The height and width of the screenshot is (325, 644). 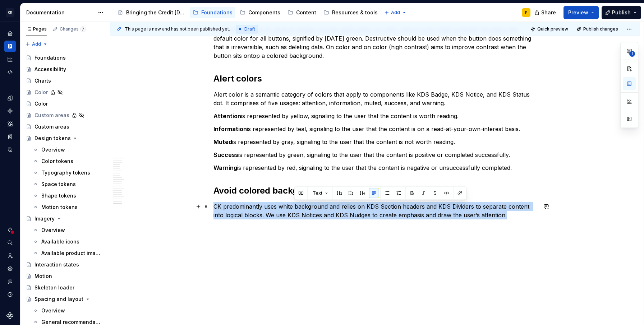 What do you see at coordinates (58, 196) in the screenshot?
I see `div: Shape tokens` at bounding box center [58, 196].